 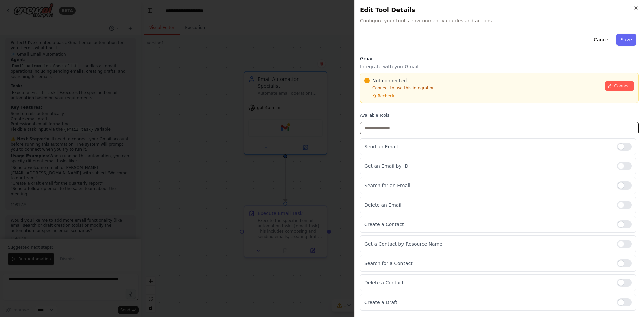 What do you see at coordinates (499, 10) in the screenshot?
I see `h2: Edit Tool Details` at bounding box center [499, 10].